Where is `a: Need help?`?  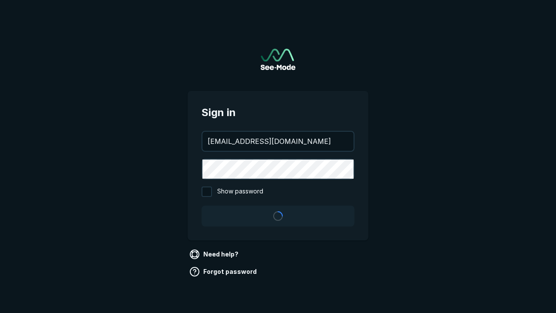 a: Need help? is located at coordinates (214, 254).